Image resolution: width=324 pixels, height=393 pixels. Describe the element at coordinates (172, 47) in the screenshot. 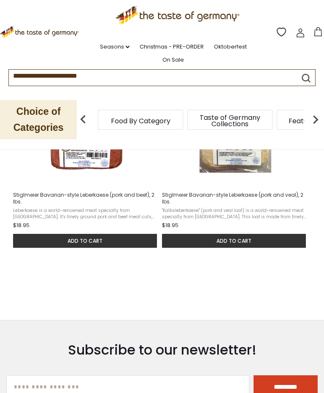

I see `a: Christmas - PRE-ORDER` at that location.